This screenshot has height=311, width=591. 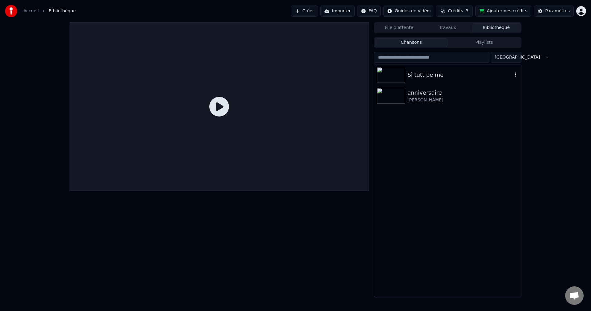 I want to click on span: 3, so click(x=467, y=11).